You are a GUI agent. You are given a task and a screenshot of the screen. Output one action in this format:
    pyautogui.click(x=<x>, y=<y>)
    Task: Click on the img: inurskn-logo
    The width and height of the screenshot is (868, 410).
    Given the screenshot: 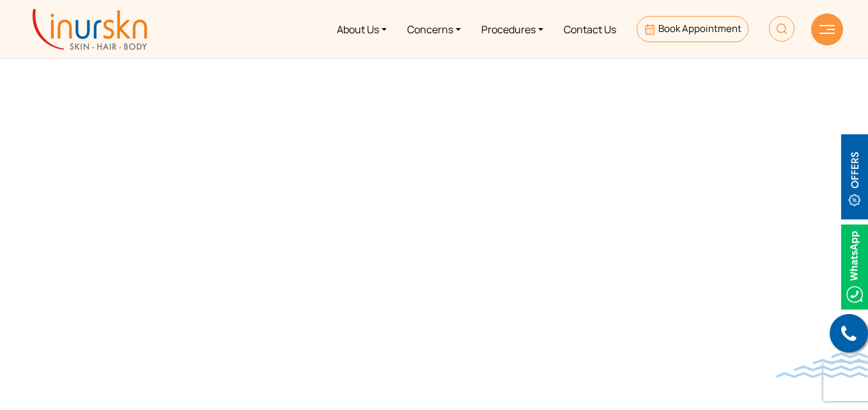 What is the action you would take?
    pyautogui.click(x=89, y=30)
    